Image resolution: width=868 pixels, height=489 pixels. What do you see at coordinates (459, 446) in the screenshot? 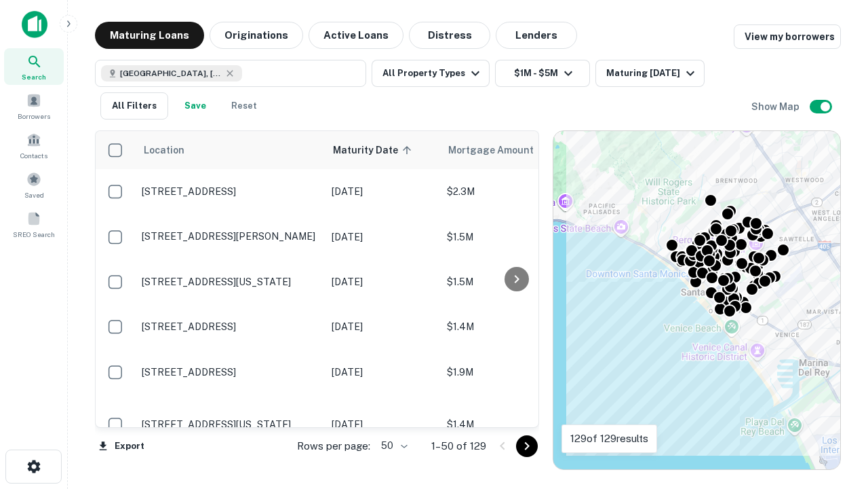
I see `p: 1–50 of 129` at bounding box center [459, 446].